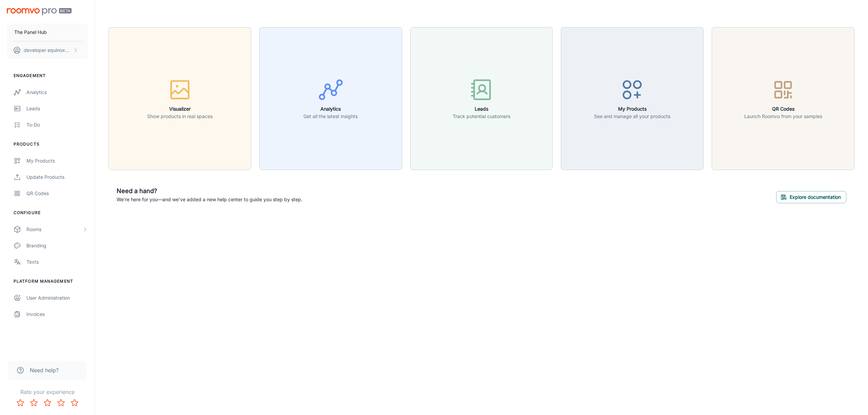 The width and height of the screenshot is (868, 415). I want to click on div: Leads, so click(57, 108).